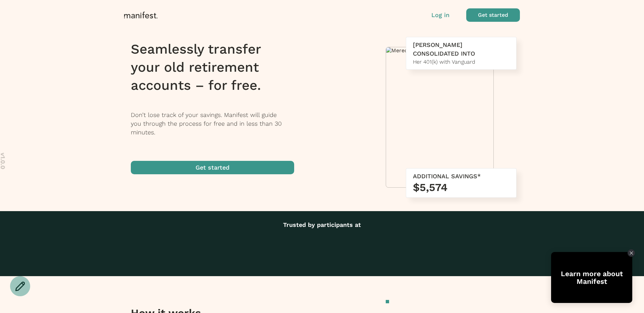 The width and height of the screenshot is (644, 313). I want to click on div: ADDITIONAL SAVINGS*, so click(461, 176).